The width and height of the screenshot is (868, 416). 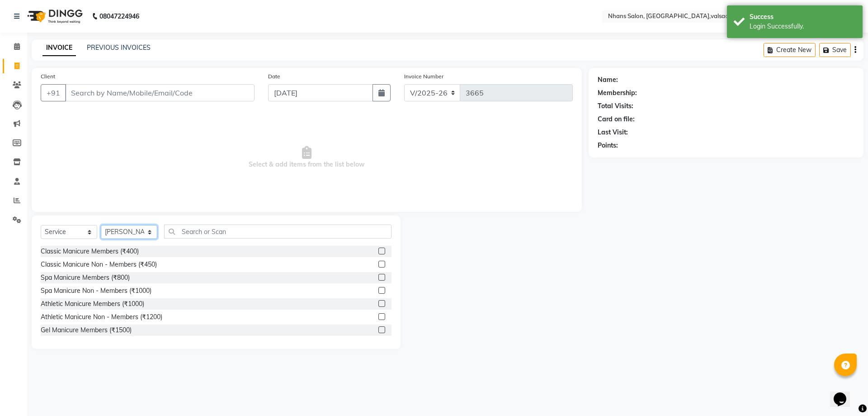 I want to click on b: 08047224946, so click(x=119, y=16).